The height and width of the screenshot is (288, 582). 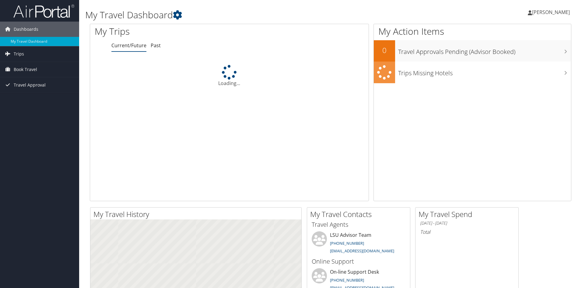 What do you see at coordinates (129, 45) in the screenshot?
I see `a: Current/Future` at bounding box center [129, 45].